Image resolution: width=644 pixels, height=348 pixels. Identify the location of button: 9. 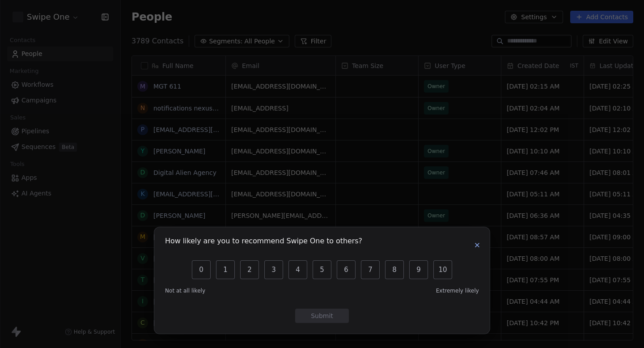
(419, 270).